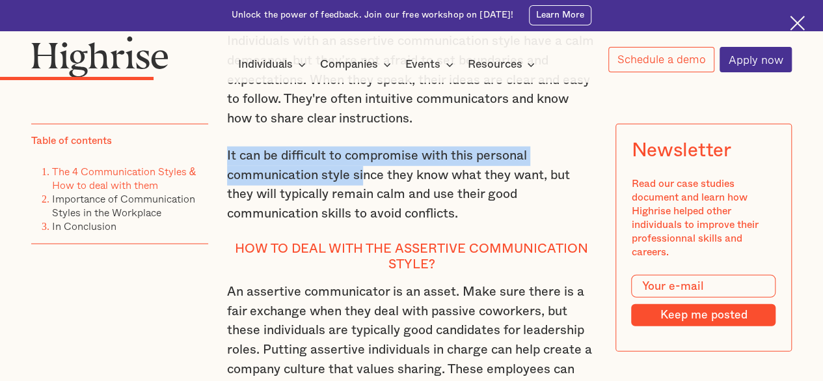 This screenshot has height=381, width=823. I want to click on a: In Conclusion, so click(84, 226).